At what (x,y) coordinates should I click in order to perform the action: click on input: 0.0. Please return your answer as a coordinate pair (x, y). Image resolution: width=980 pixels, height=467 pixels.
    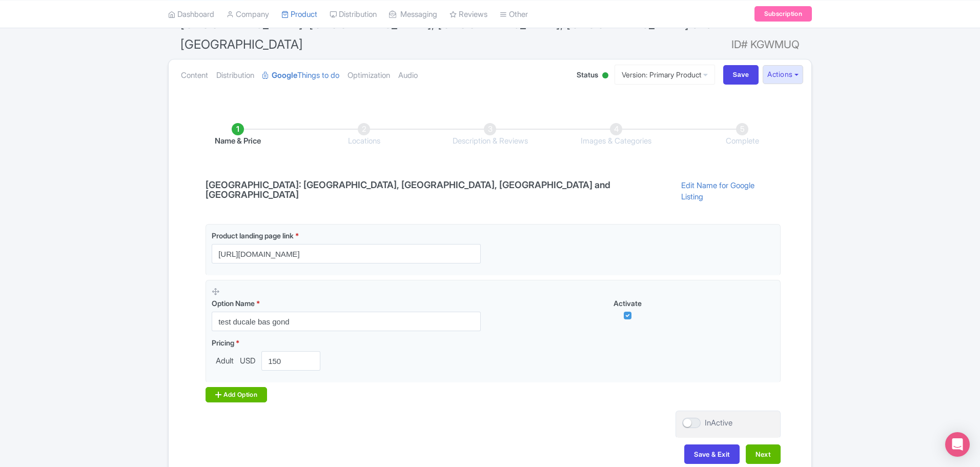
    Looking at the image, I should click on (291, 361).